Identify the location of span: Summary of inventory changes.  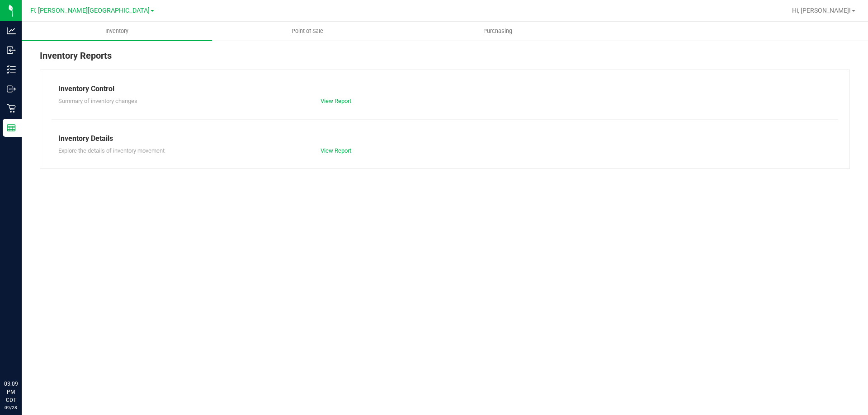
(98, 101).